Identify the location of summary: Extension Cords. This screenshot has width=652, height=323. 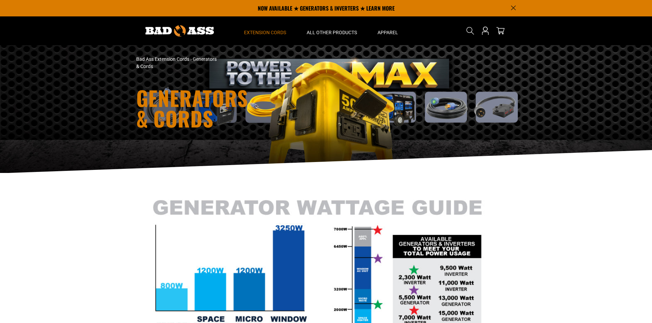
(265, 31).